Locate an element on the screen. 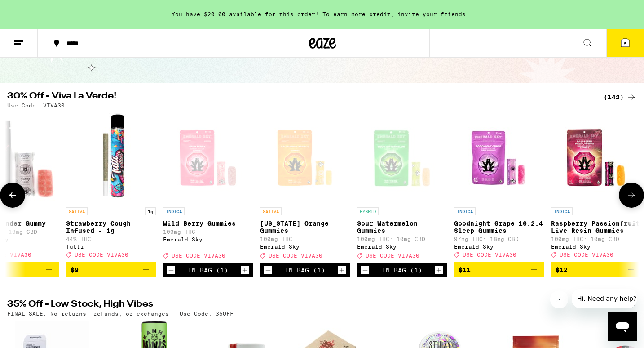 This screenshot has width=644, height=348. p: Wild Berry Gummies is located at coordinates (208, 223).